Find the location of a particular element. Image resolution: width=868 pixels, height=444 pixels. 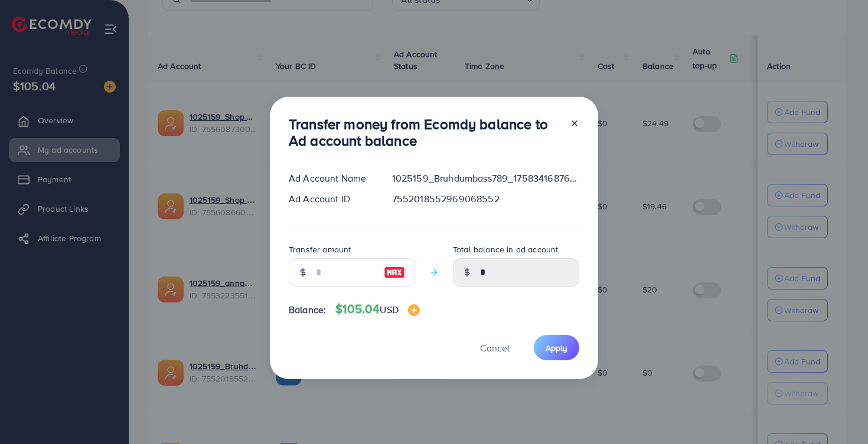

h4: $105.04 is located at coordinates (377, 309).